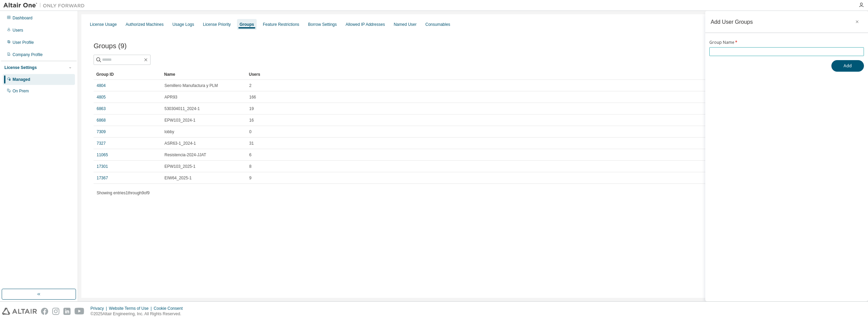  Describe the element at coordinates (67, 311) in the screenshot. I see `img: linkedin.svg` at that location.